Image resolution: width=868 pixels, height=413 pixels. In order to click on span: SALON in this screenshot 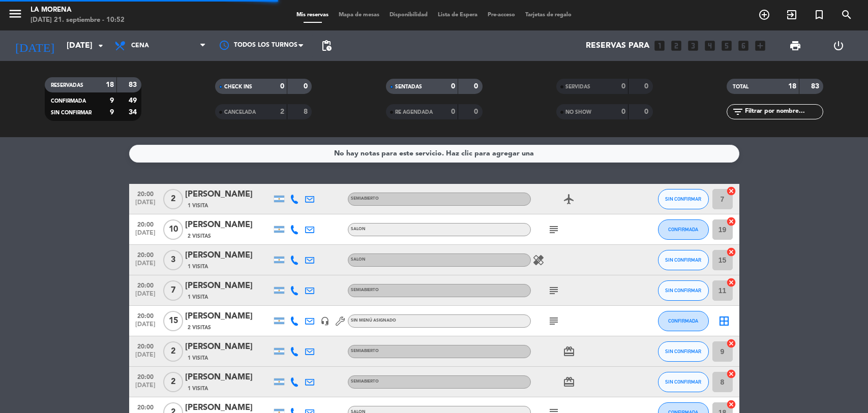, I will do `click(358, 229)`.